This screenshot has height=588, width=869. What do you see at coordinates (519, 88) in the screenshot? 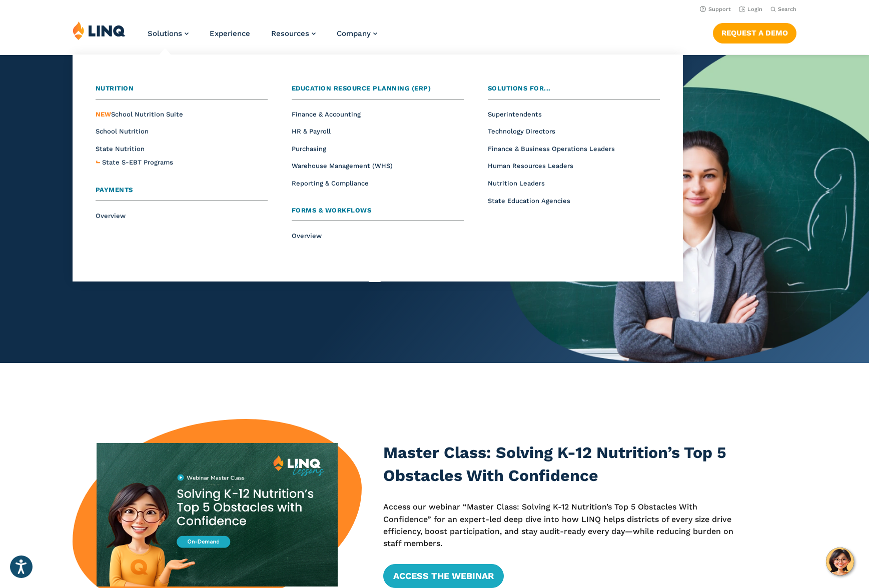
I see `span: Solutions for...` at bounding box center [519, 88].